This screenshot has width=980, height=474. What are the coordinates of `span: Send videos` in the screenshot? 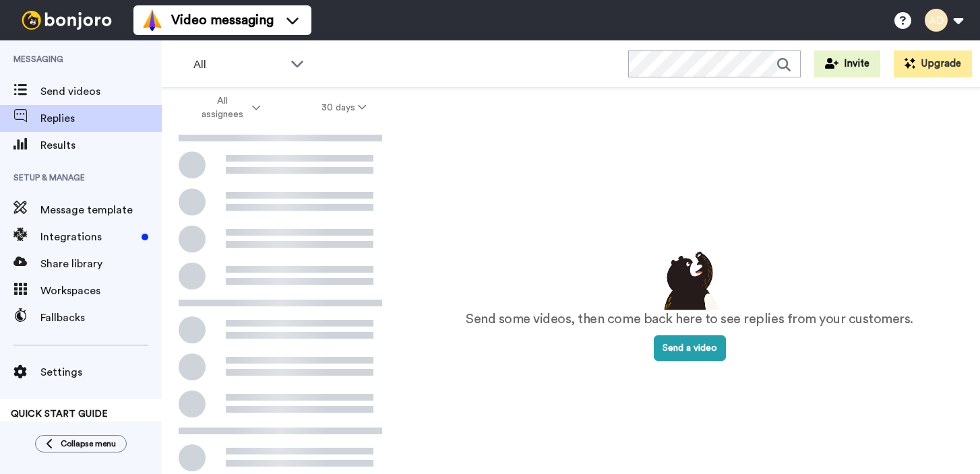 It's located at (101, 92).